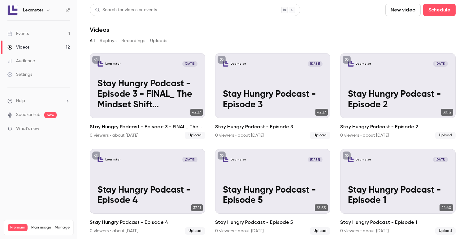 The width and height of the screenshot is (468, 239). I want to click on button: All, so click(92, 41).